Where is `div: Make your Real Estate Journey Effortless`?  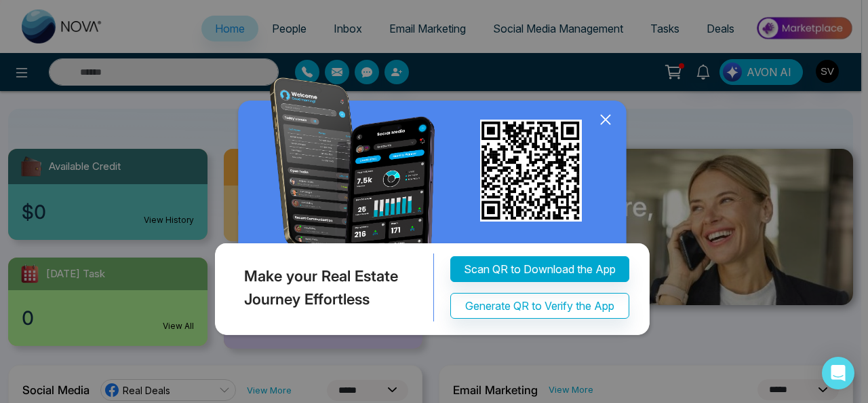
div: Make your Real Estate Journey Effortless is located at coordinates (323, 287).